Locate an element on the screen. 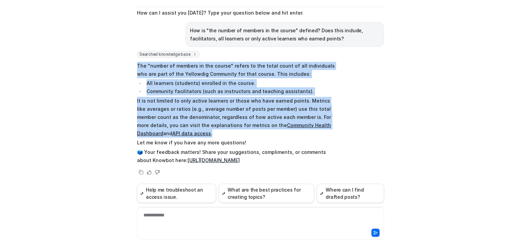 The height and width of the screenshot is (248, 521). li: All learners (students) enrolled in the course. is located at coordinates (240, 83).